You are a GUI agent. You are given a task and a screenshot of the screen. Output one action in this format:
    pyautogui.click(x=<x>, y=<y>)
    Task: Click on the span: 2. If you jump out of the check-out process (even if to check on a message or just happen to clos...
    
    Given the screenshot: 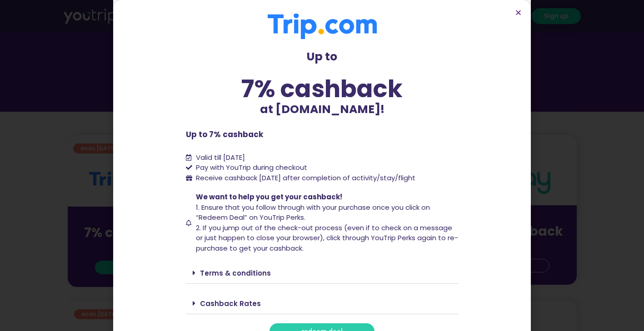 What is the action you would take?
    pyautogui.click(x=327, y=238)
    